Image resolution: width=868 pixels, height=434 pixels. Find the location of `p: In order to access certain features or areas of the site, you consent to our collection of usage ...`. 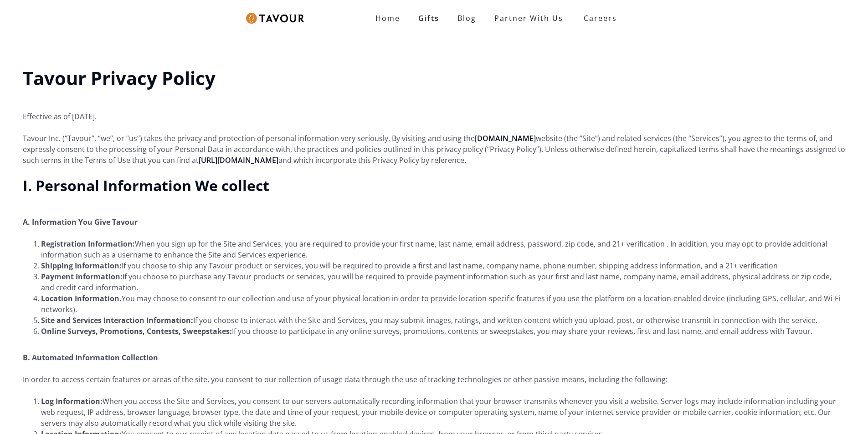

p: In order to access certain features or areas of the site, you consent to our collection of usage ... is located at coordinates (434, 380).